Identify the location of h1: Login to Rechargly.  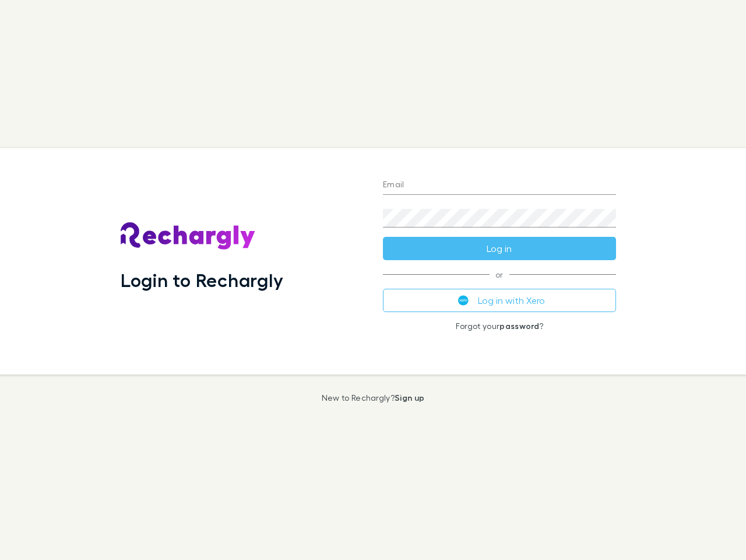
(202, 280).